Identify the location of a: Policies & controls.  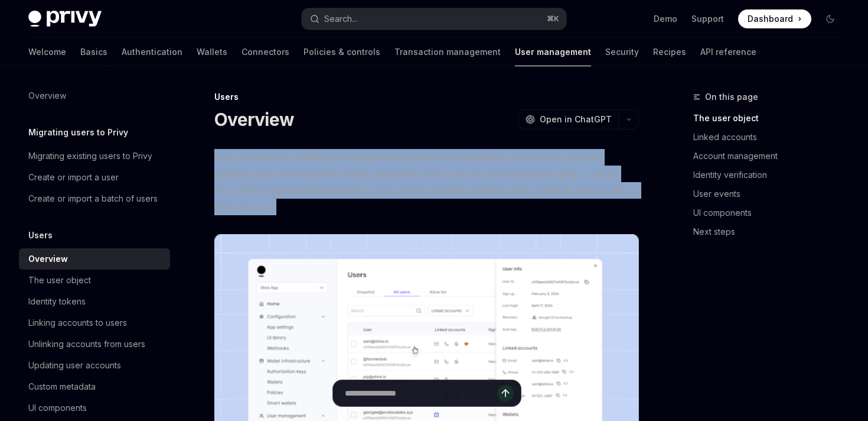
(342, 52).